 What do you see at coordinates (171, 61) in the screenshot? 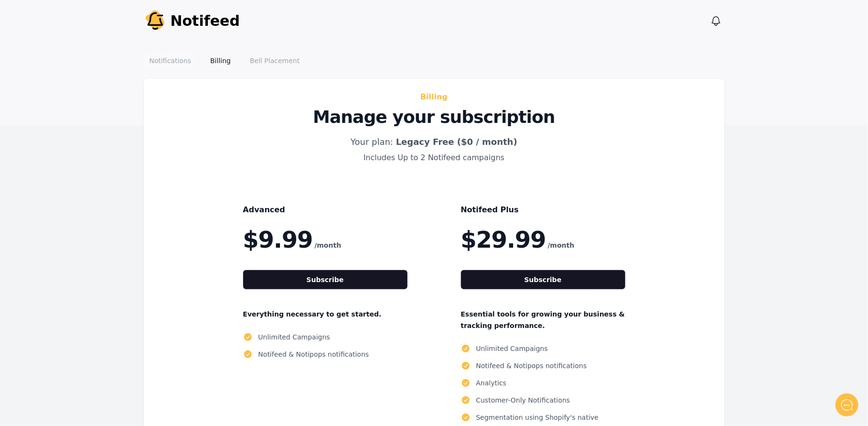
I see `a: Notifications` at bounding box center [171, 61].